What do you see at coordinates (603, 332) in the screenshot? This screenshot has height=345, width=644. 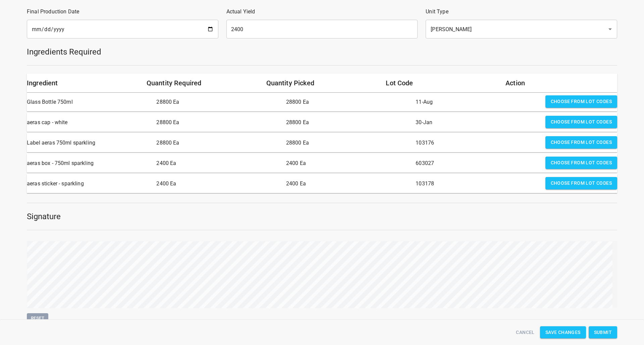 I see `button: Submit` at bounding box center [603, 332].